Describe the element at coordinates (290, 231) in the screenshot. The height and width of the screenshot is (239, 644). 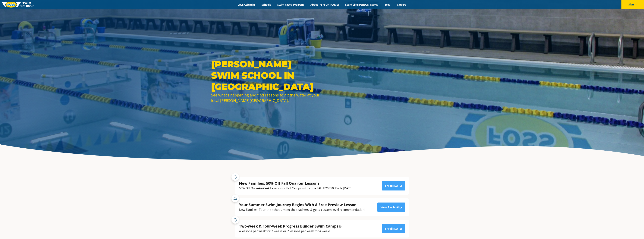
I see `div: 4 lessons per week for 2 weeks or 2 lessons per week for 4 weeks.` at that location.